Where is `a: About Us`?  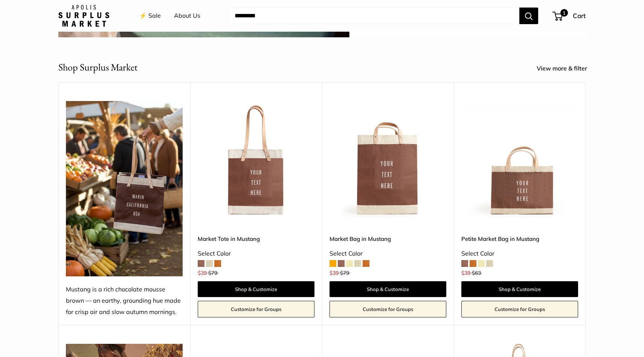
a: About Us is located at coordinates (187, 16).